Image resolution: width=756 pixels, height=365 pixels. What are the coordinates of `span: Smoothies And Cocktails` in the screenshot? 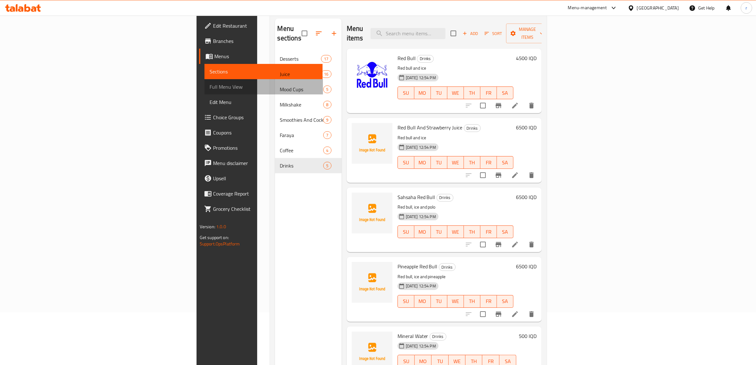 It's located at (302, 120).